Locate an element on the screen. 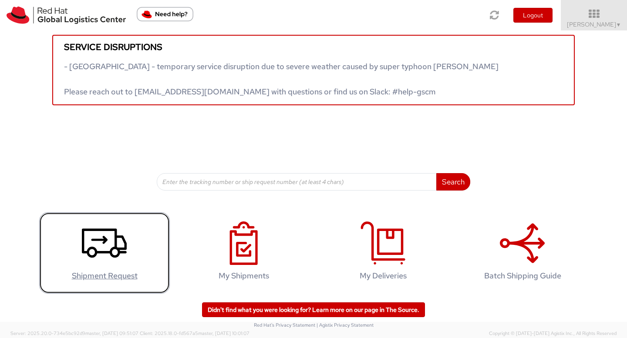 The height and width of the screenshot is (338, 627). a: My Deliveries is located at coordinates (383, 253).